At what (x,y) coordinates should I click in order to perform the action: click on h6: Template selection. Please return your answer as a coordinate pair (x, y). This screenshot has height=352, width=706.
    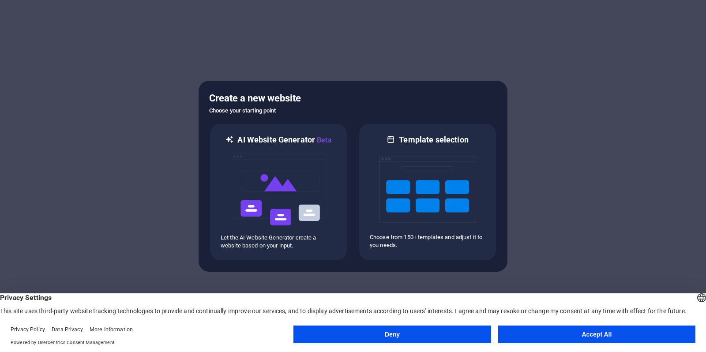
    Looking at the image, I should click on (433, 140).